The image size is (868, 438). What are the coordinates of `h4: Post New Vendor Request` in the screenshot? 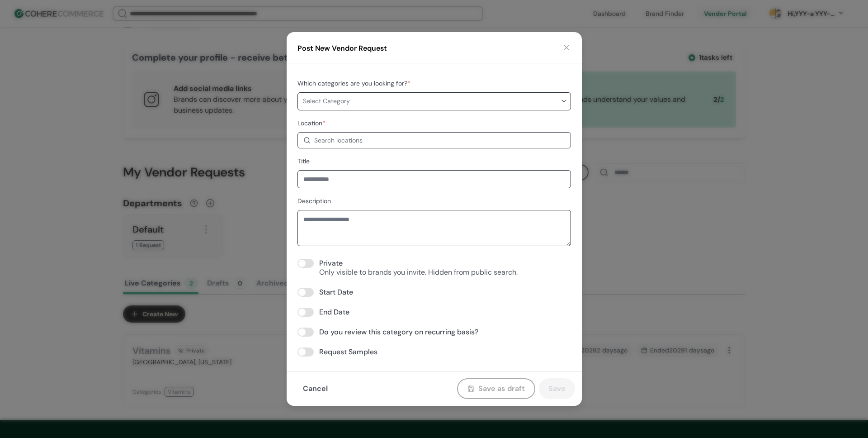 It's located at (342, 48).